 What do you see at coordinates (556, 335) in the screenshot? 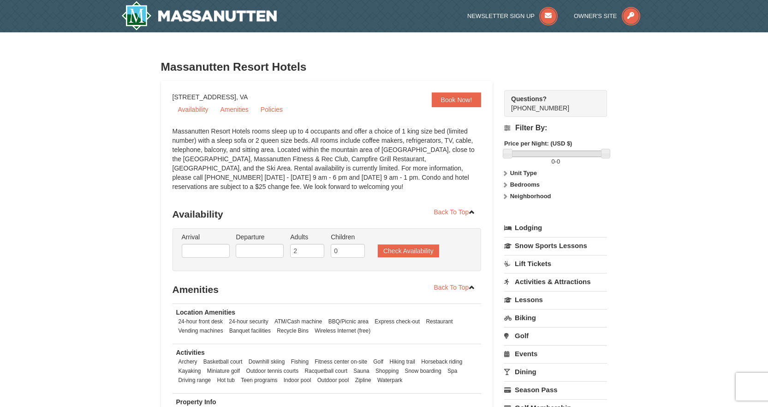
I see `a: Golf` at bounding box center [556, 335].